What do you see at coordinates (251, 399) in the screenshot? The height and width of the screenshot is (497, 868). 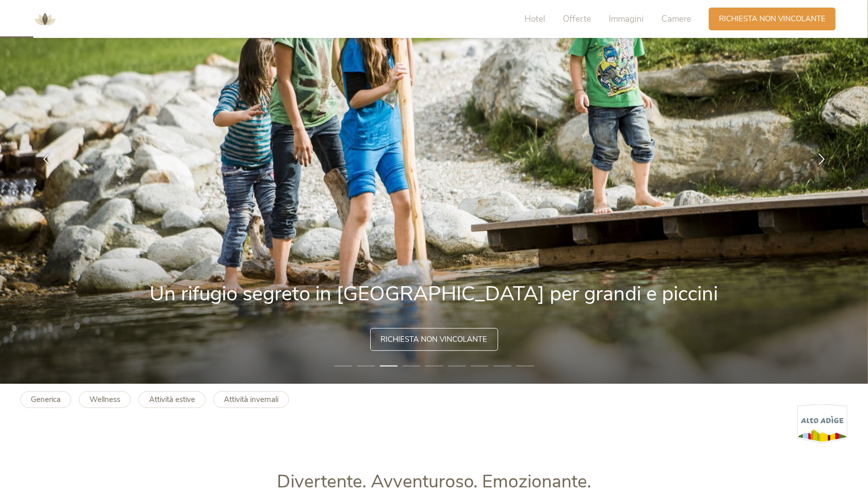 I see `a: Attività invernali` at bounding box center [251, 399].